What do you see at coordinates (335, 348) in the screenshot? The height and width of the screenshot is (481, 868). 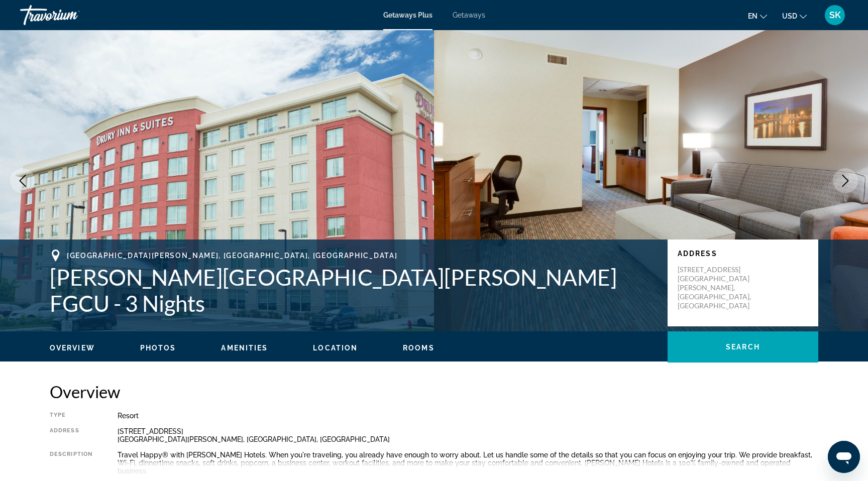 I see `span: Location` at bounding box center [335, 348].